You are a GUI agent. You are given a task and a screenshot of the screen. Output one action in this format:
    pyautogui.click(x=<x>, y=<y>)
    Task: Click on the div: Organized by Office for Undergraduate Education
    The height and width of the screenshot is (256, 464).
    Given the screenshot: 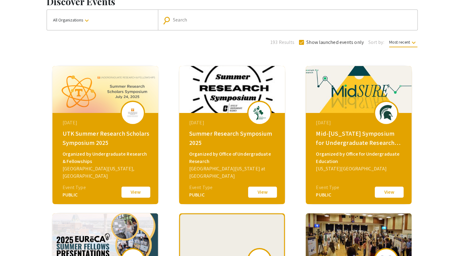 What is the action you would take?
    pyautogui.click(x=359, y=157)
    